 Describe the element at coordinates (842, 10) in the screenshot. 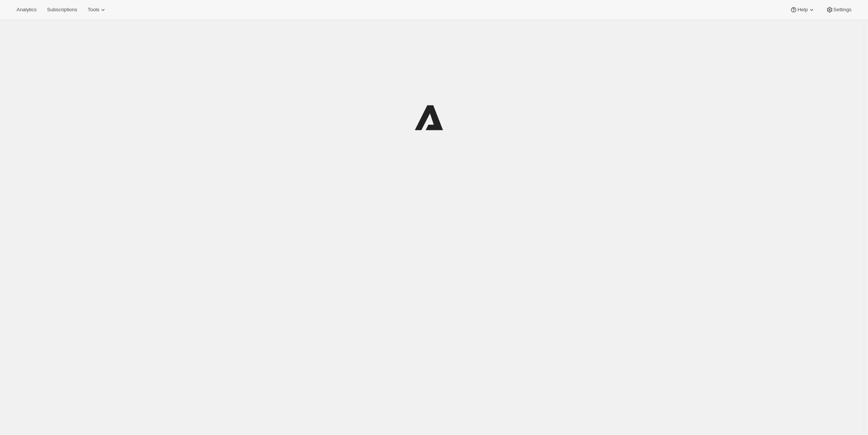

I see `span: Settings` at that location.